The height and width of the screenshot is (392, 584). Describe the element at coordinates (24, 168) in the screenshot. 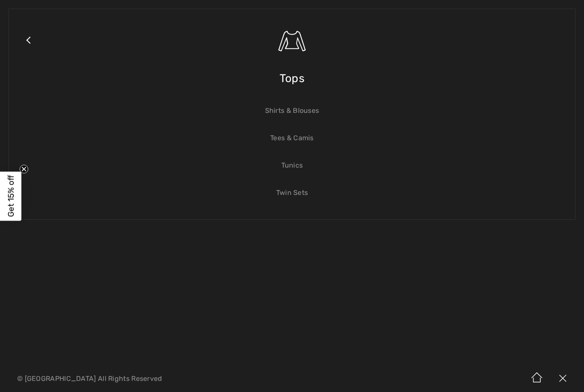

I see `button: Close teaser` at that location.